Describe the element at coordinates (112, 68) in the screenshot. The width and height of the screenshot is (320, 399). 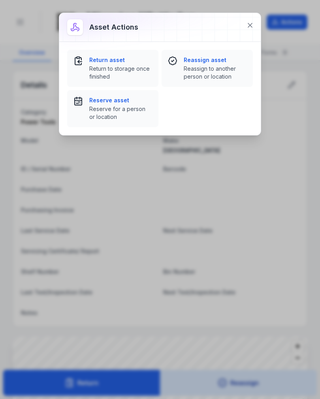
I see `button: Return assetReturn to storage once finished` at that location.